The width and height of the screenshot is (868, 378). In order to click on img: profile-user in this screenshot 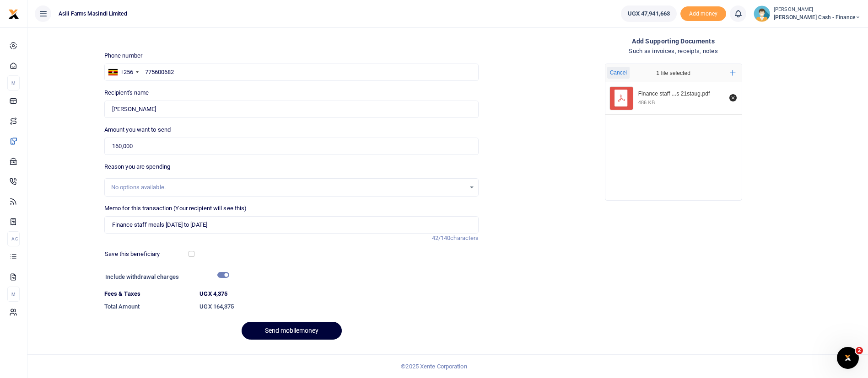, I will do `click(762, 13)`.